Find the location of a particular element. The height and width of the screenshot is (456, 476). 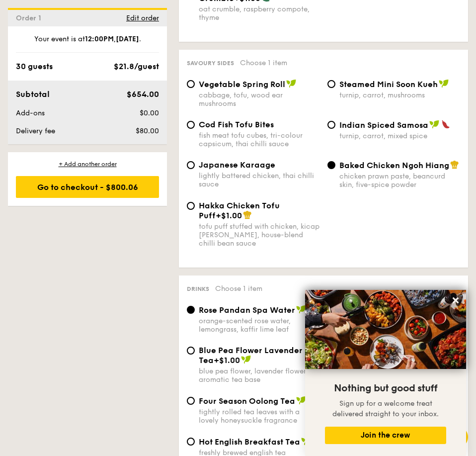

div: turnip, carrot, mixed spice is located at coordinates (399, 136).